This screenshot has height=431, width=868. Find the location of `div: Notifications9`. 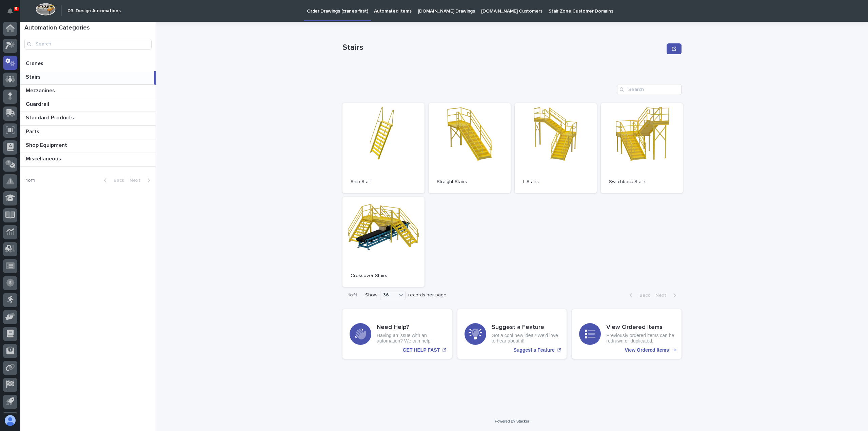

div: Notifications9 is located at coordinates (13, 14).